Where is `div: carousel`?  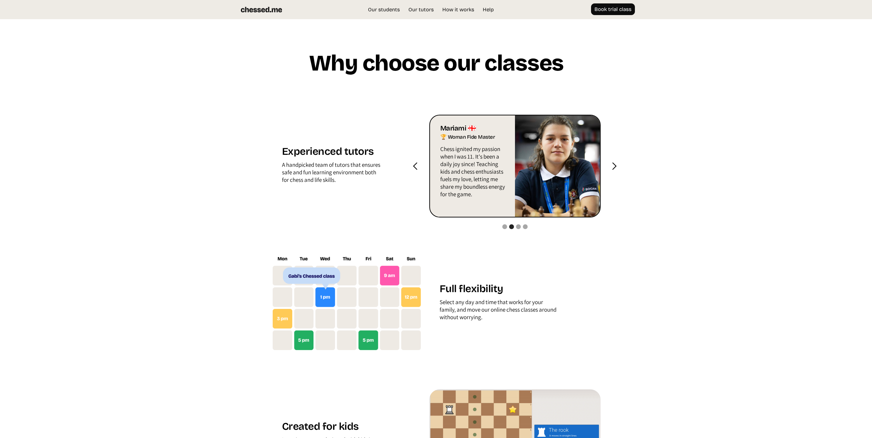 div: carousel is located at coordinates (515, 166).